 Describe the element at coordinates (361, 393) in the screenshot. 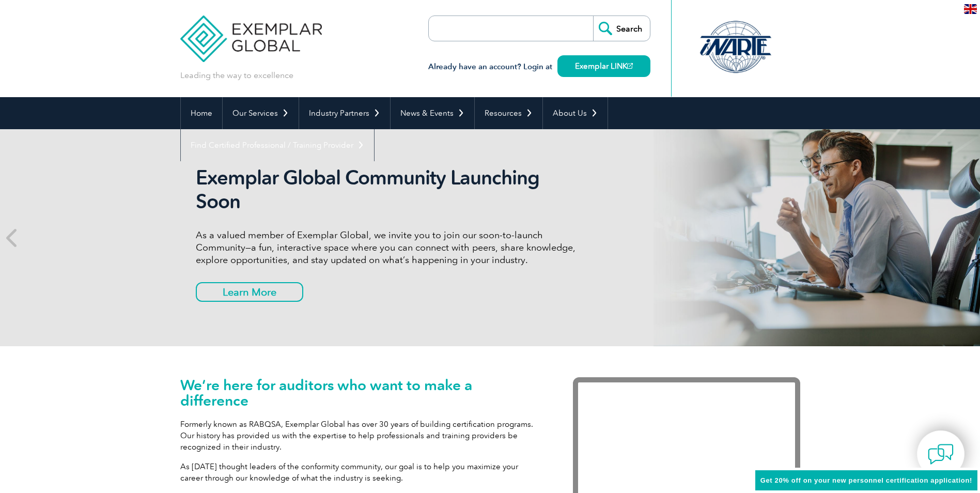

I see `h1: We’re here for auditors who want to make a difference` at that location.